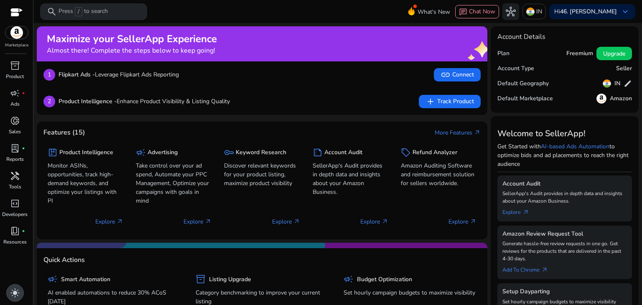  I want to click on p: Developers, so click(15, 215).